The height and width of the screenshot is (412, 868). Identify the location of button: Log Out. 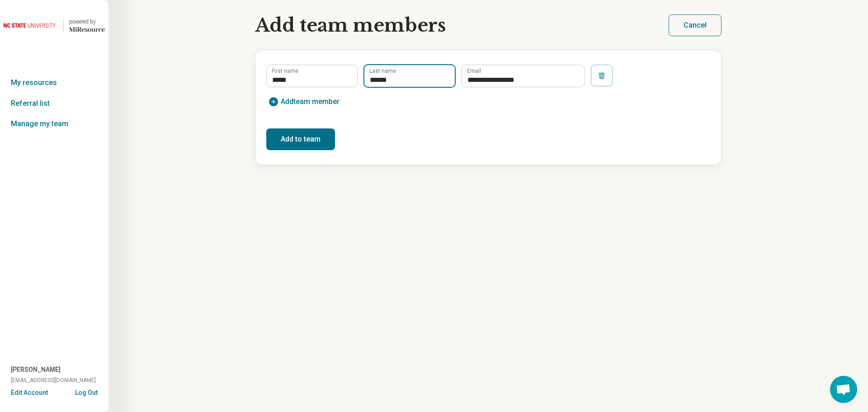
(87, 391).